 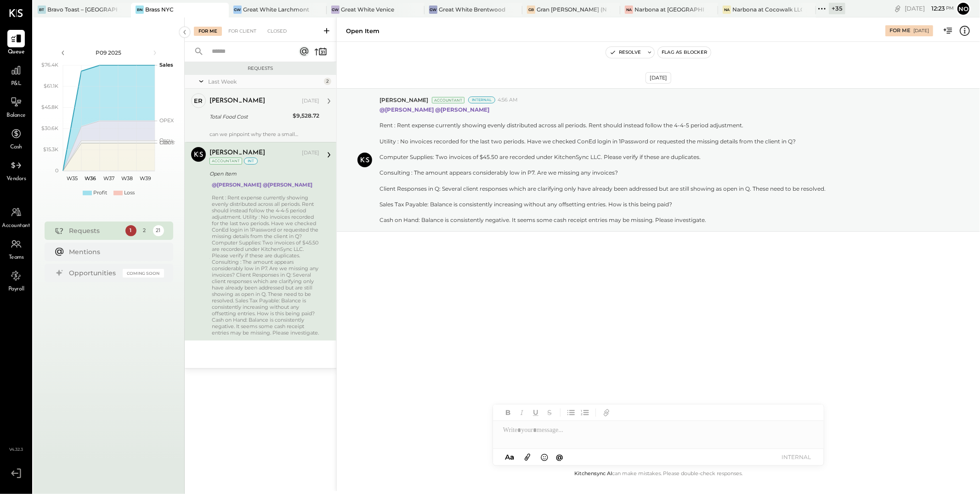 What do you see at coordinates (684, 52) in the screenshot?
I see `button: Flag as Blocker` at bounding box center [684, 52].